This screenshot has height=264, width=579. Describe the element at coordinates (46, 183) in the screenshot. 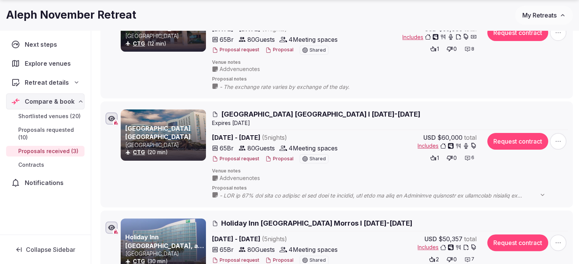

I see `span: Notifications` at that location.